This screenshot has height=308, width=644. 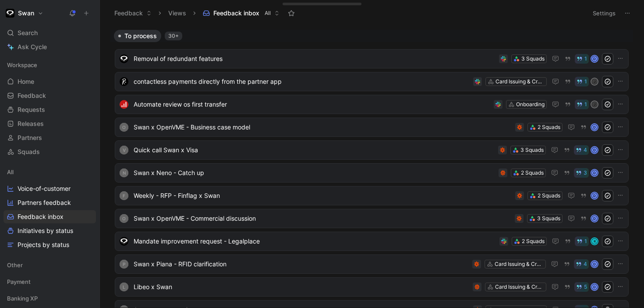 I want to click on a: Feedback, so click(x=50, y=96).